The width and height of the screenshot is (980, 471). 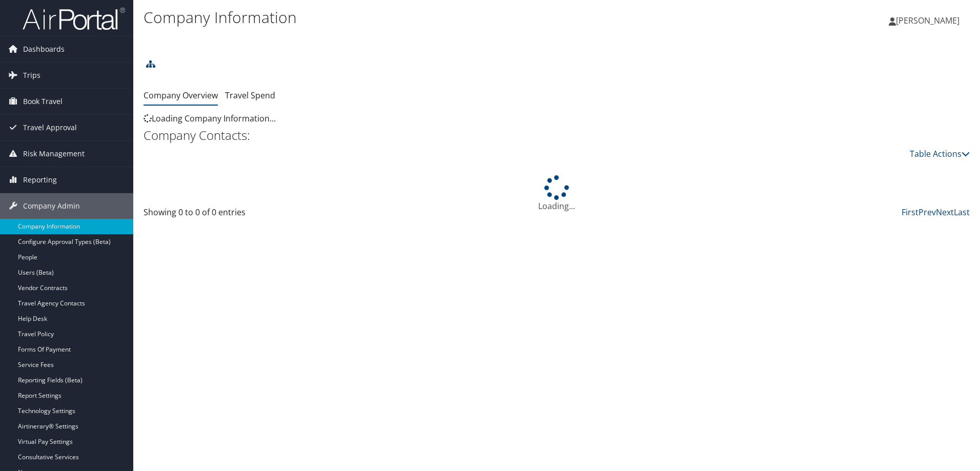 What do you see at coordinates (557, 194) in the screenshot?
I see `div: Loading...` at bounding box center [557, 194].